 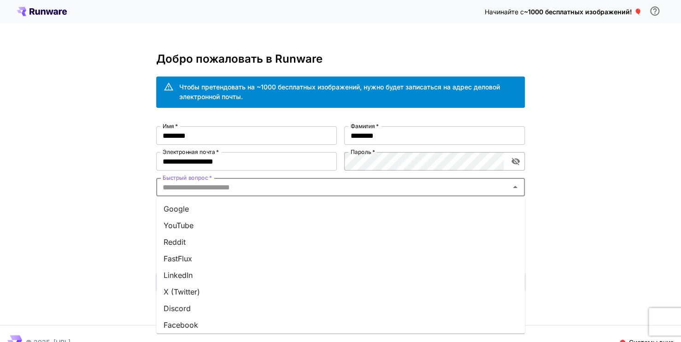 I want to click on button: In order to qualify for free credit, you need to sign up with a business email address and click ..., so click(x=655, y=11).